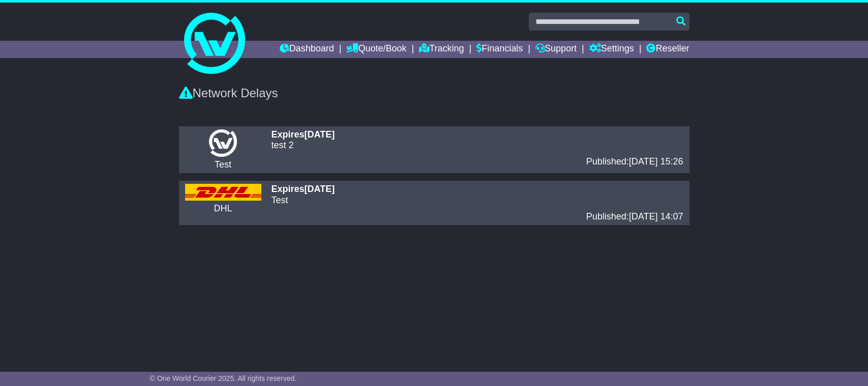  I want to click on a: Quote/Book, so click(376, 50).